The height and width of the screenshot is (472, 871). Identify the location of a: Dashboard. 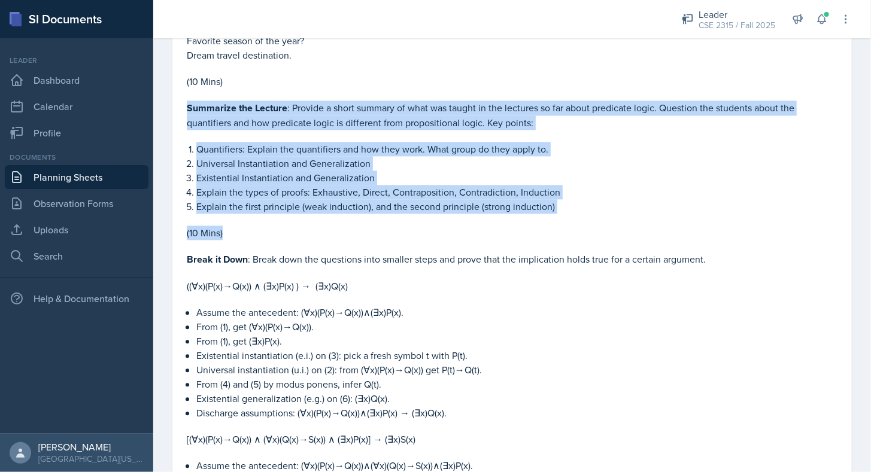
(77, 80).